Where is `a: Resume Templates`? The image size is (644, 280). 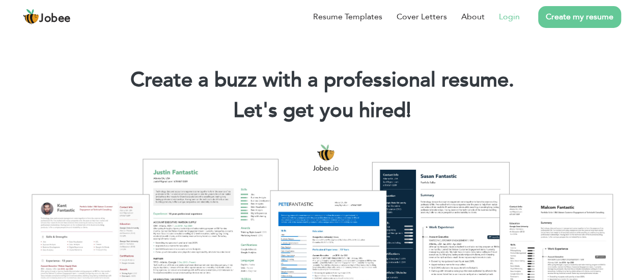 a: Resume Templates is located at coordinates (348, 17).